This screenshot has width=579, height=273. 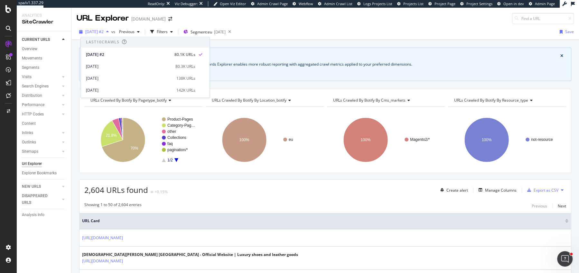 I want to click on span: Open in dev, so click(x=514, y=4).